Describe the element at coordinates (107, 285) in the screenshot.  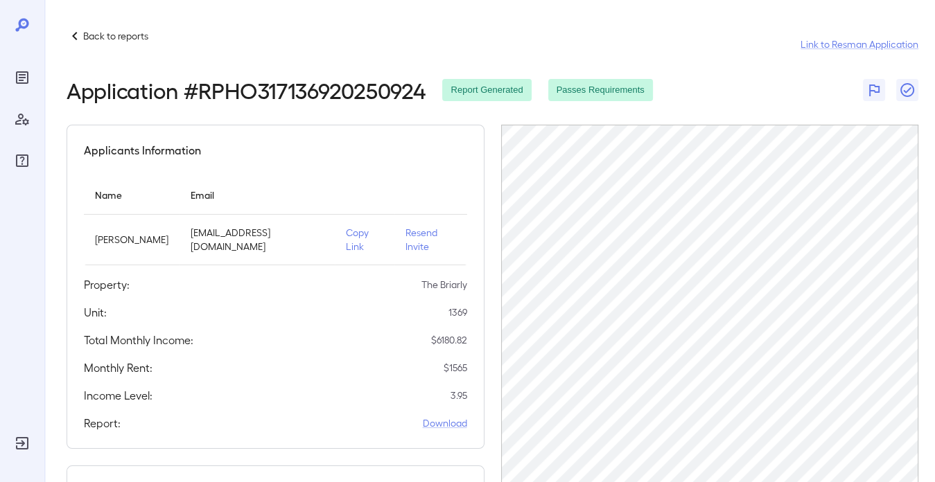
I see `h5: Property:` at that location.